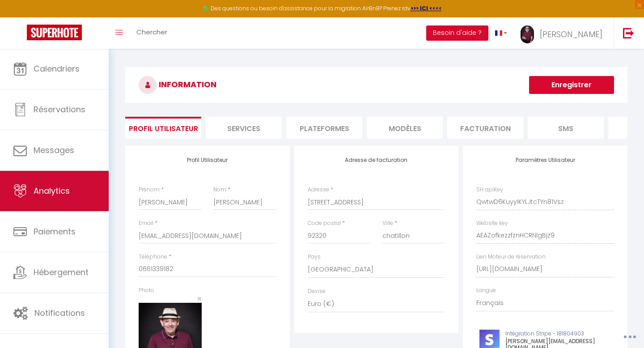 The image size is (644, 348). Describe the element at coordinates (56, 69) in the screenshot. I see `span: Calendriers` at that location.